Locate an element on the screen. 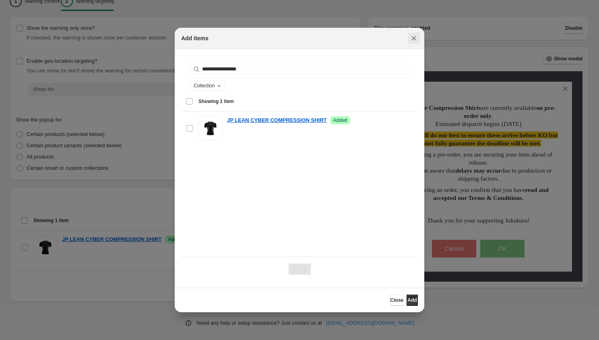  nav: Pagination is located at coordinates (300, 270).